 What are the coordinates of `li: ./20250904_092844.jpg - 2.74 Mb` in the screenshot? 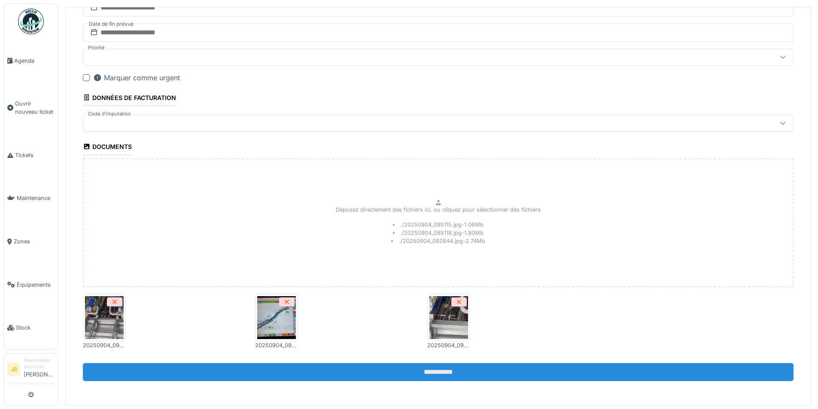 It's located at (438, 241).